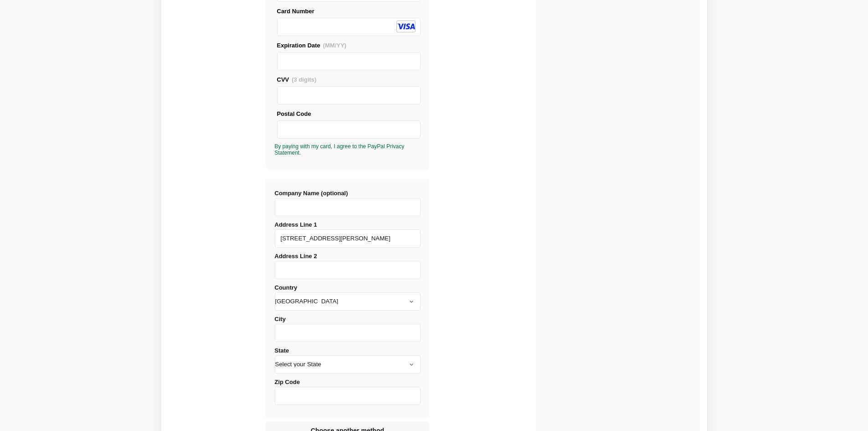 Image resolution: width=868 pixels, height=431 pixels. Describe the element at coordinates (348, 45) in the screenshot. I see `div: Expiration Date` at that location.